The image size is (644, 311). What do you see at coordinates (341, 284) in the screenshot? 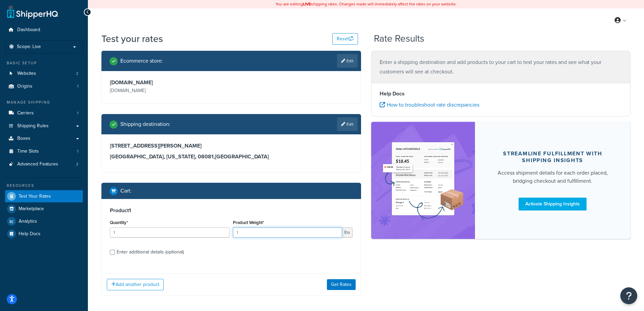
I see `button: Get Rates` at bounding box center [341, 284].